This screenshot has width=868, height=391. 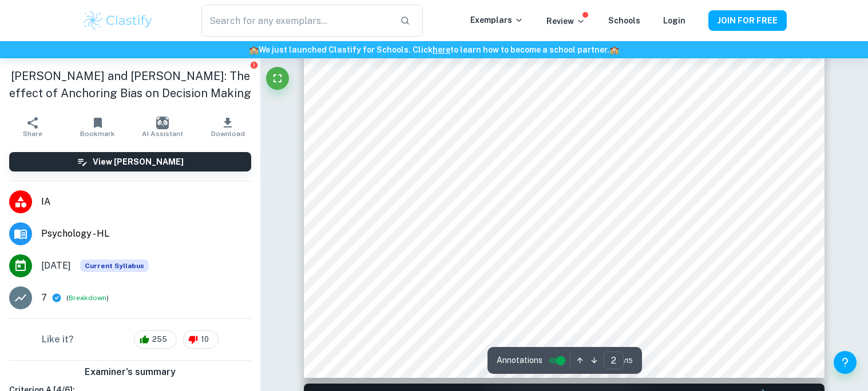 What do you see at coordinates (88, 298) in the screenshot?
I see `button: Breakdown` at bounding box center [88, 298].